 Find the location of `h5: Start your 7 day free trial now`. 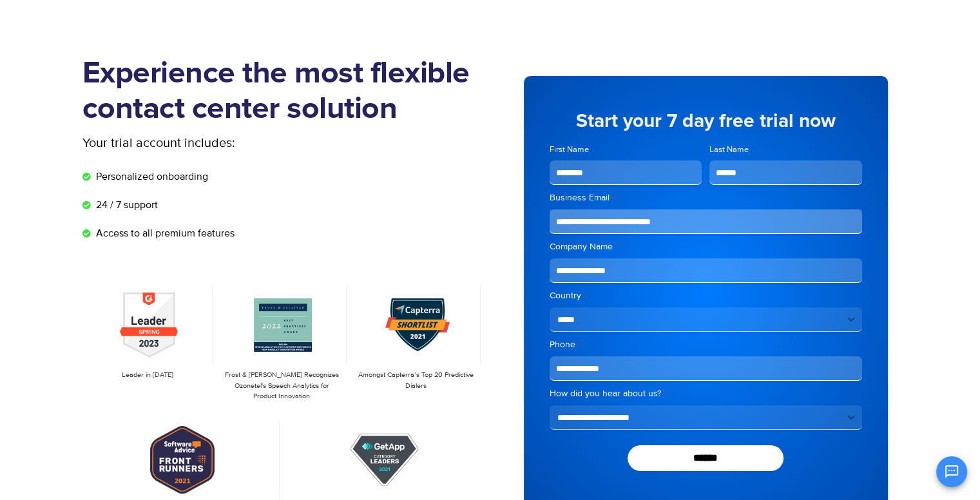

h5: Start your 7 day free trial now is located at coordinates (706, 121).